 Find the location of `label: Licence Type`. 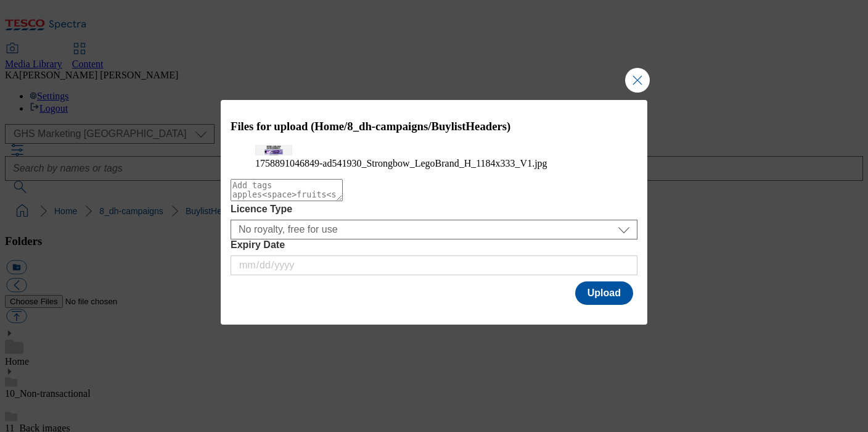

label: Licence Type is located at coordinates (434, 209).